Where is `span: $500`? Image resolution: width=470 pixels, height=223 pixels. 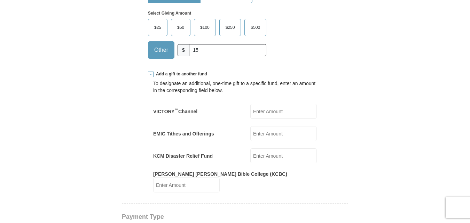
span: $500 is located at coordinates (255, 27).